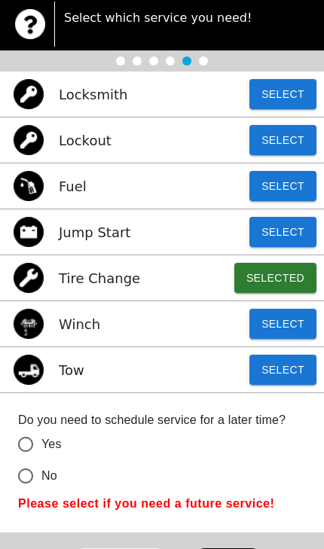  Describe the element at coordinates (29, 370) in the screenshot. I see `img: tow icon` at that location.